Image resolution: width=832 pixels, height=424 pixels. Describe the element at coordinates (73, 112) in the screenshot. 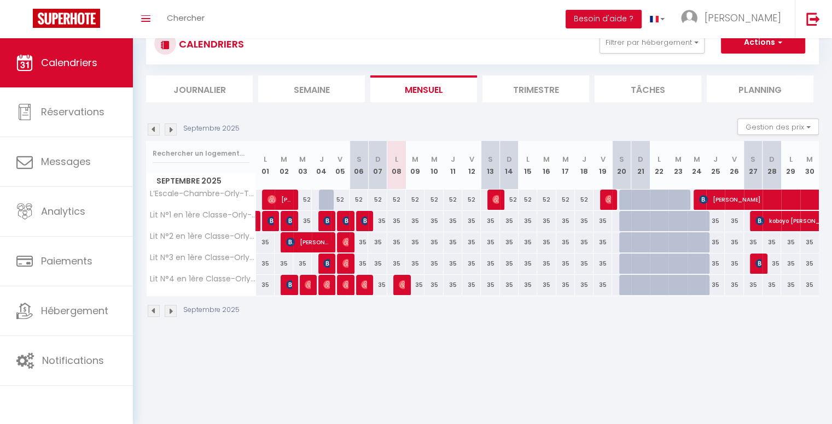

I see `span: Réservations` at that location.